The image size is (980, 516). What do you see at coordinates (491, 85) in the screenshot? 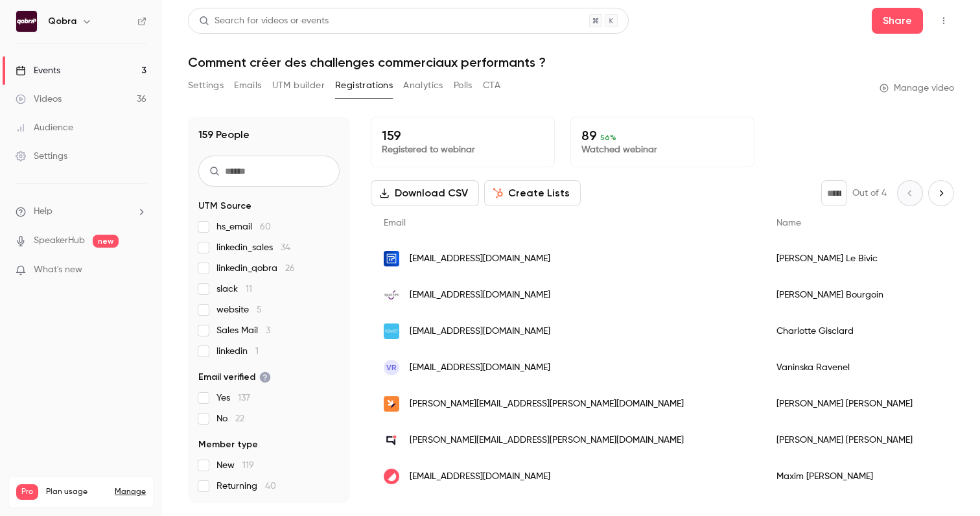
I see `button: CTA` at bounding box center [491, 85].